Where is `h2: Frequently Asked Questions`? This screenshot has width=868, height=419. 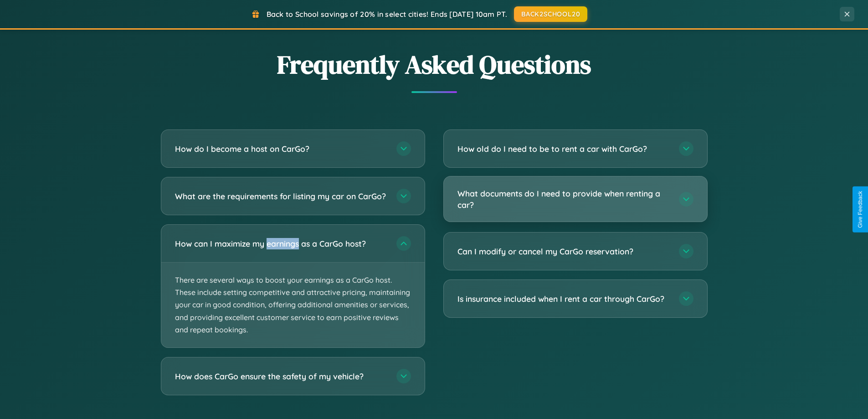 h2: Frequently Asked Questions is located at coordinates (434, 64).